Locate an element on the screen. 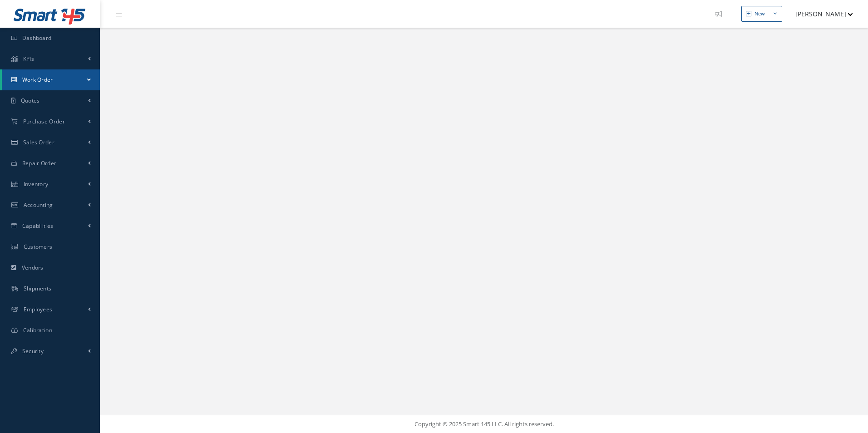  span: Calibration is located at coordinates (38, 330).